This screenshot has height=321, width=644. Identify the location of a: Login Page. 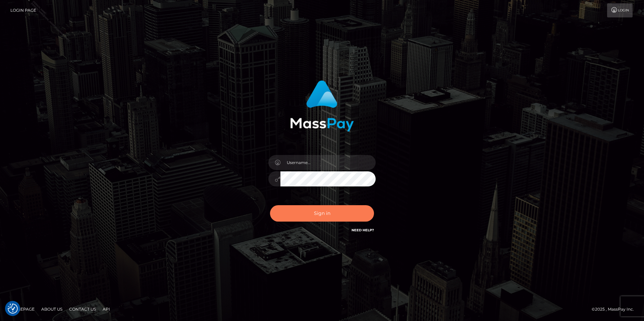
(23, 11).